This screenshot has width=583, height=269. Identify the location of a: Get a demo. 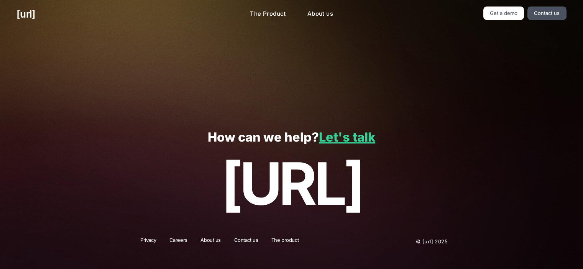
(504, 13).